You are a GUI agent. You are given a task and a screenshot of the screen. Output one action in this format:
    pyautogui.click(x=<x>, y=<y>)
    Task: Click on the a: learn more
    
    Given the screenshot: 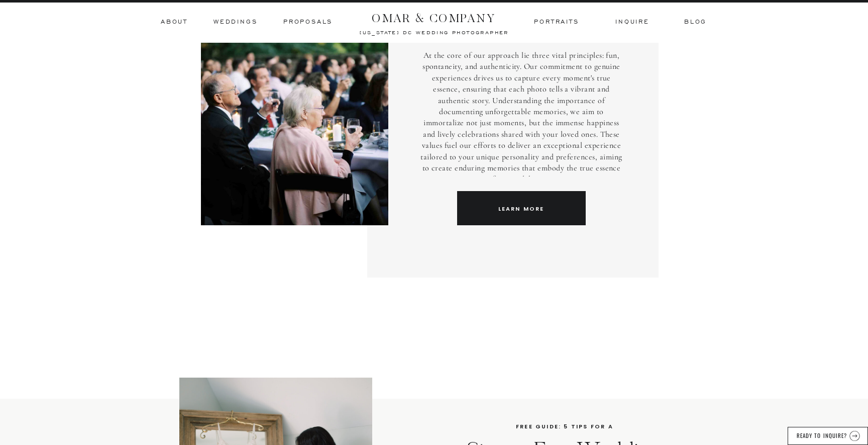 What is the action you would take?
    pyautogui.click(x=521, y=208)
    